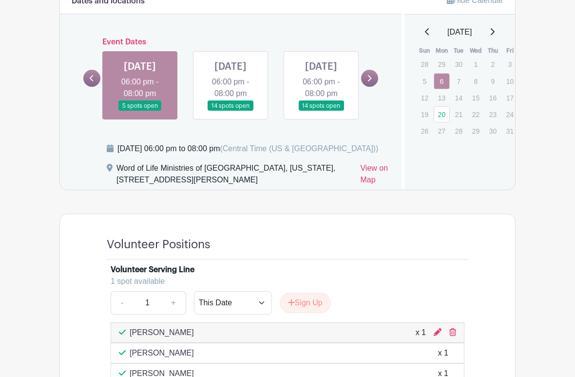  I want to click on a: 20, so click(442, 115).